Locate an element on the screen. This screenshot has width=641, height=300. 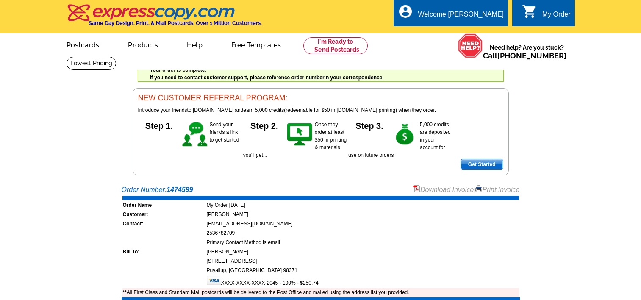
i: account_circle is located at coordinates (406, 11).